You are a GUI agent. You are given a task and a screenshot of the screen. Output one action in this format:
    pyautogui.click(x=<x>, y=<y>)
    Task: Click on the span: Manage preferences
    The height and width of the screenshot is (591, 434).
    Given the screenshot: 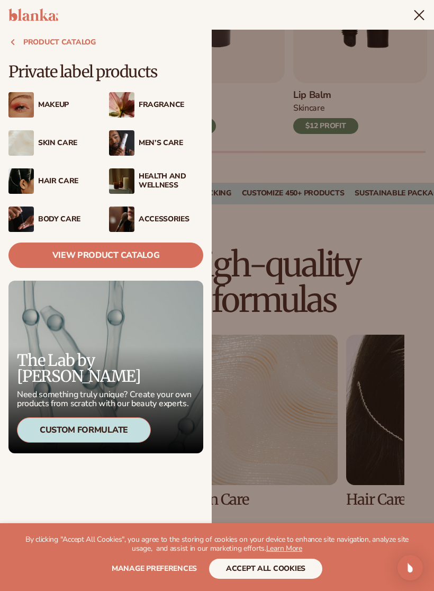 What is the action you would take?
    pyautogui.click(x=154, y=568)
    